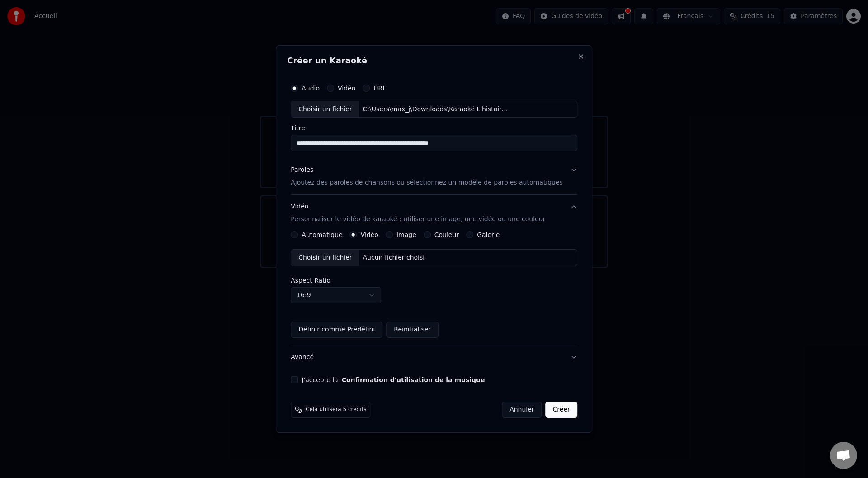  I want to click on button: VidéoPersonnaliser le vidéo de karaoké : utiliser une image, une vidéo ou une couleur, so click(434, 213).